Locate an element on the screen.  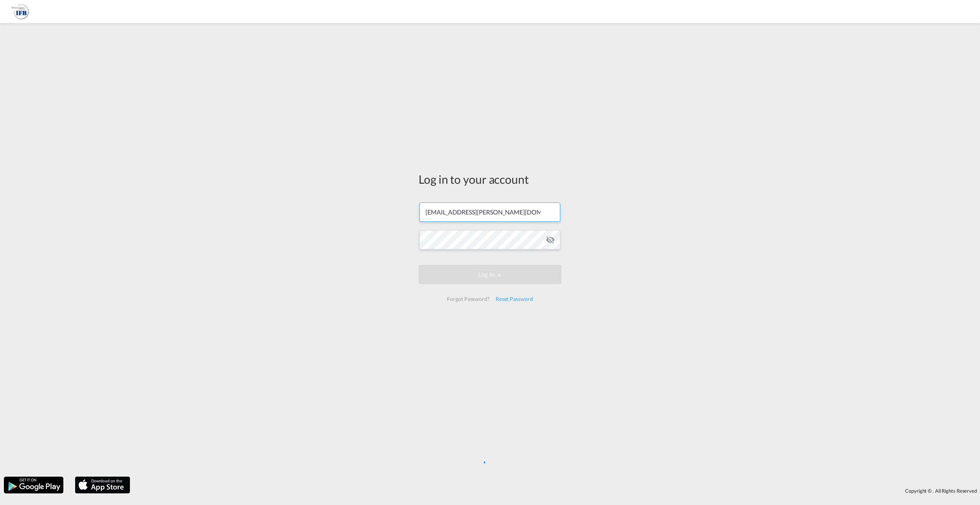
md-icon: icon-eye-off is located at coordinates (550, 240).